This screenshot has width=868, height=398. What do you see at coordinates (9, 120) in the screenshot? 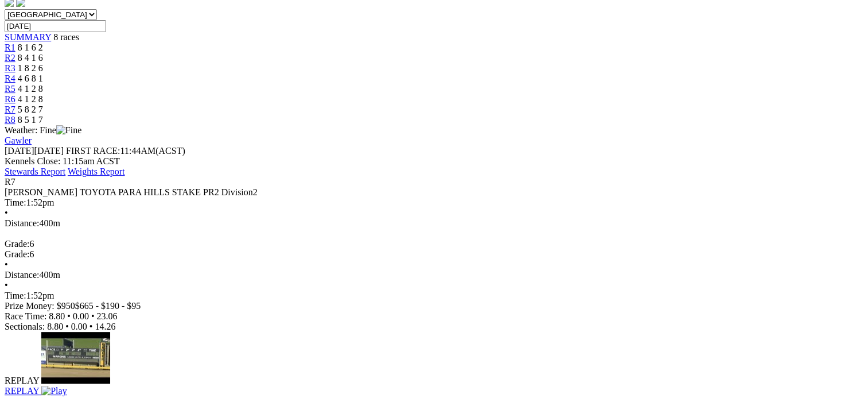
I see `span: R8` at bounding box center [9, 120].